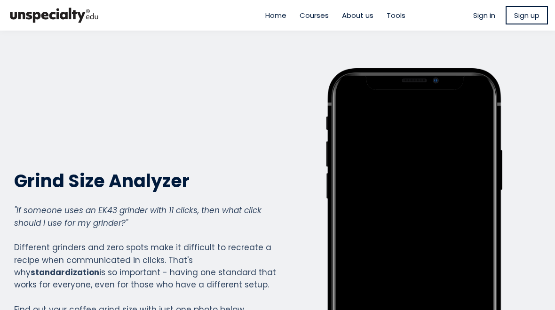 The height and width of the screenshot is (310, 555). I want to click on span: Courses, so click(314, 15).